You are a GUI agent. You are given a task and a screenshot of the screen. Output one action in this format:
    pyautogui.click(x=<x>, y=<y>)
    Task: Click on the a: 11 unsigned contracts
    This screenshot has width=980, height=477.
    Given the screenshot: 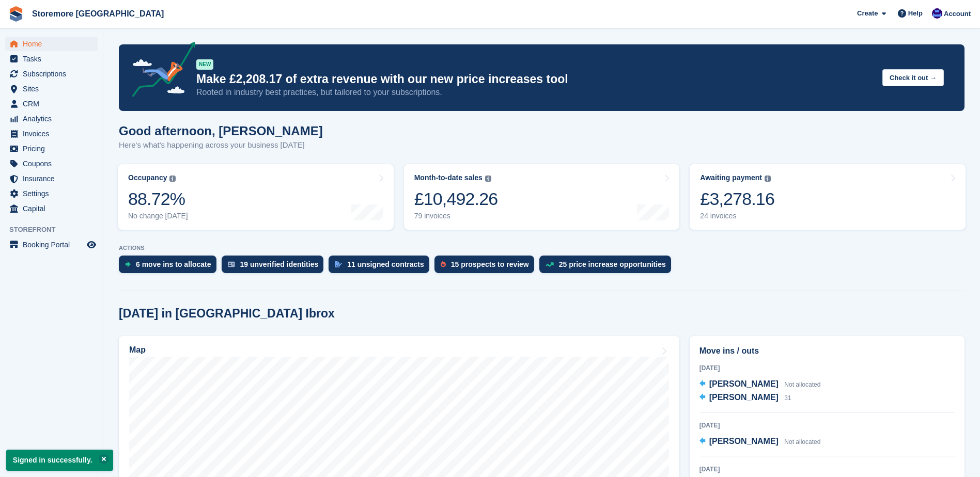 What is the action you would take?
    pyautogui.click(x=381, y=267)
    